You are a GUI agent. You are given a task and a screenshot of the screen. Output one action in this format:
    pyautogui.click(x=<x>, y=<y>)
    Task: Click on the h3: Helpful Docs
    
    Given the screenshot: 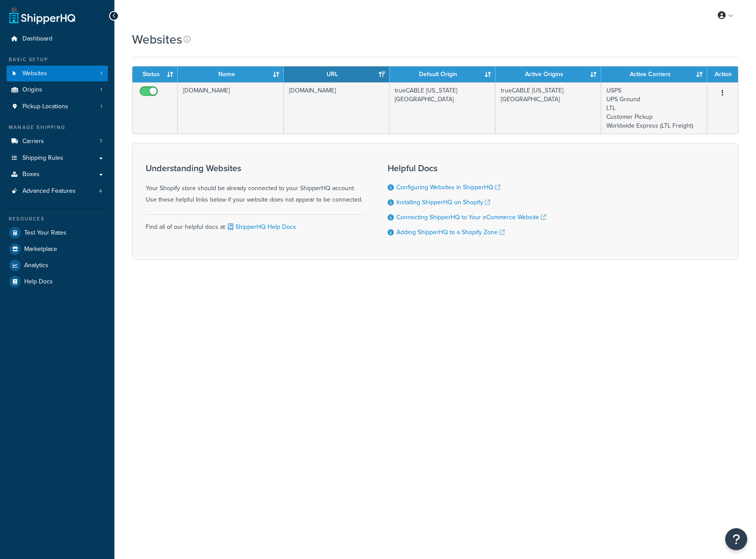 What is the action you would take?
    pyautogui.click(x=467, y=168)
    